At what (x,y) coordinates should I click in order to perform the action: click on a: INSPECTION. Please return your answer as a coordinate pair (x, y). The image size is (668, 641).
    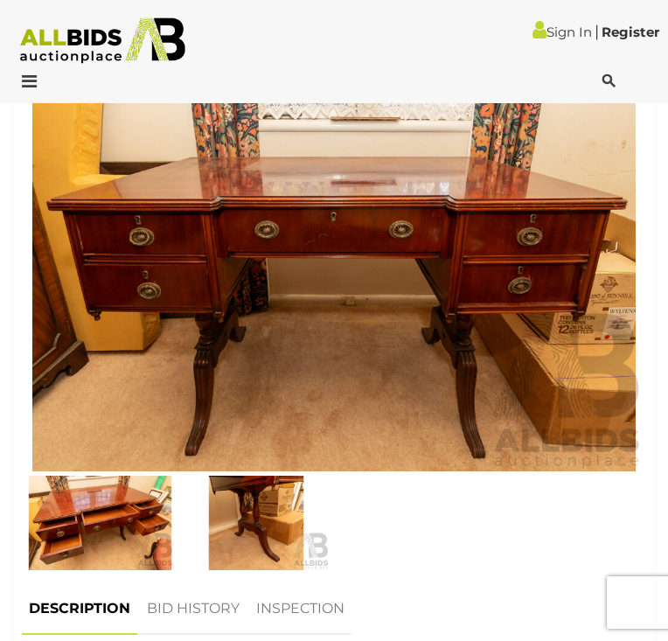
    Looking at the image, I should click on (300, 608).